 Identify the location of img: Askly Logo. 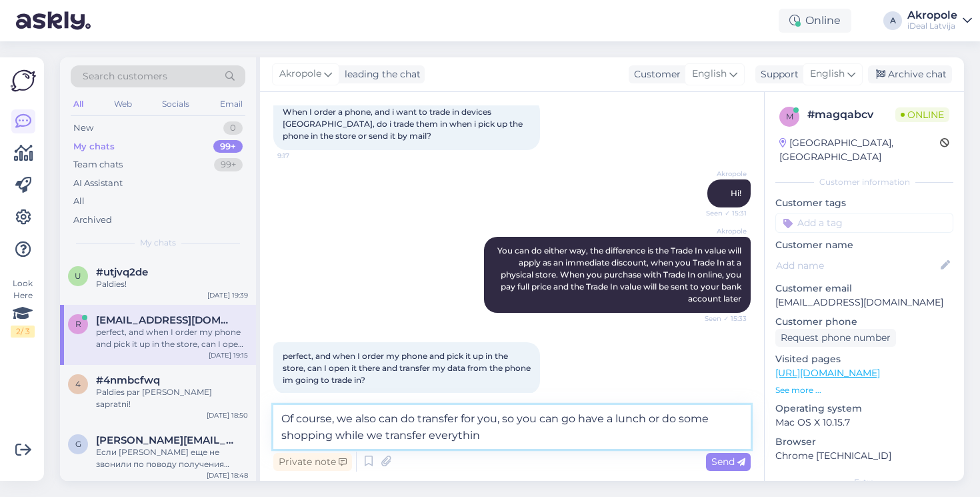
(24, 81).